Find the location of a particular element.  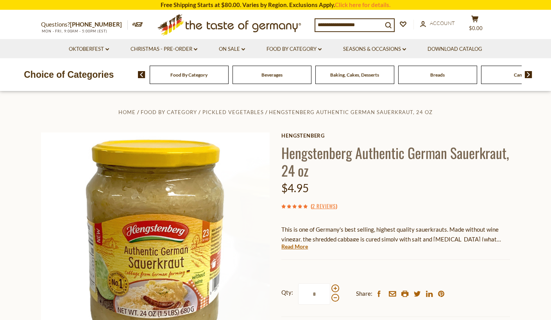

a: Breads is located at coordinates (437, 75).